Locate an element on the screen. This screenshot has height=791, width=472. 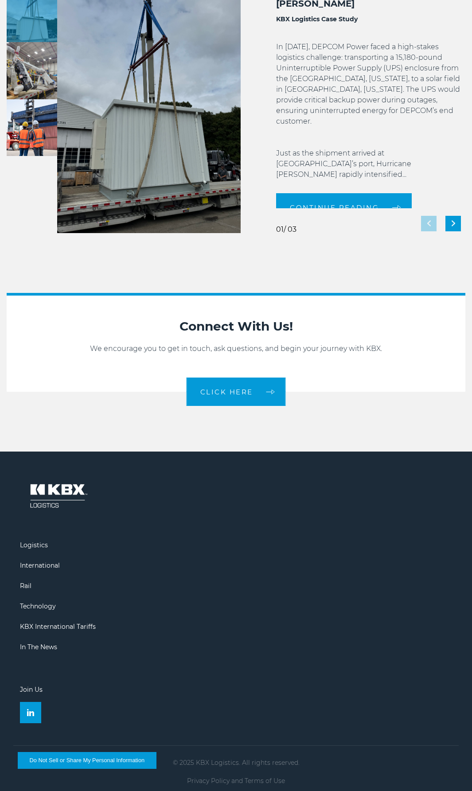
span: and is located at coordinates (237, 781).